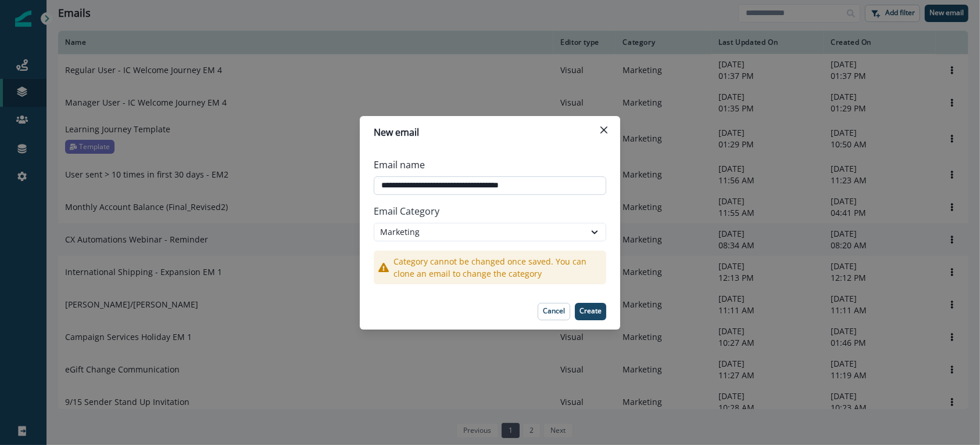 Image resolution: width=980 pixels, height=445 pixels. What do you see at coordinates (604, 130) in the screenshot?
I see `button: Close` at bounding box center [604, 130].